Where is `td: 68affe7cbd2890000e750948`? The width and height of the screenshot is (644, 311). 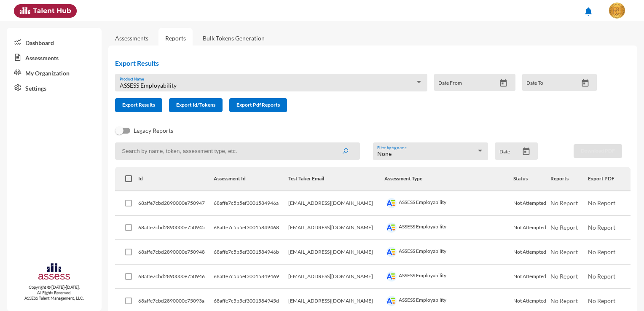 td: 68affe7cbd2890000e750948 is located at coordinates (176, 253).